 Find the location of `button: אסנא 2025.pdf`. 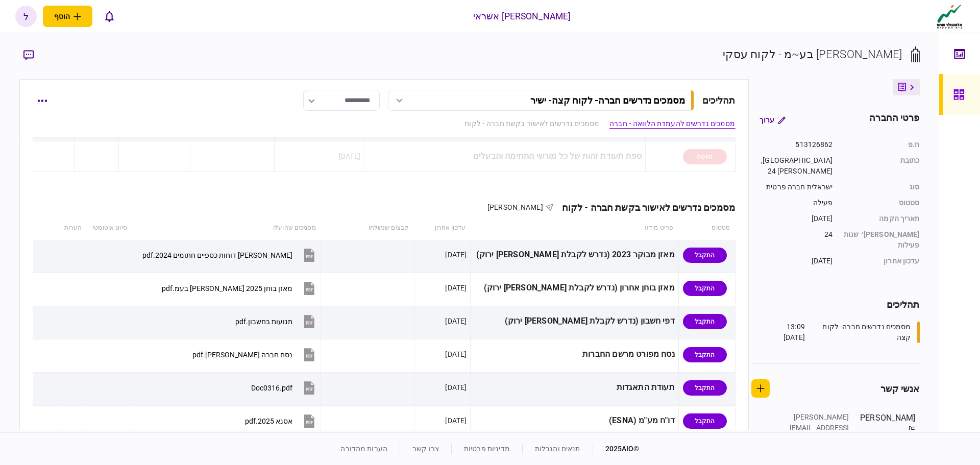

button: אסנא 2025.pdf is located at coordinates (281, 420).